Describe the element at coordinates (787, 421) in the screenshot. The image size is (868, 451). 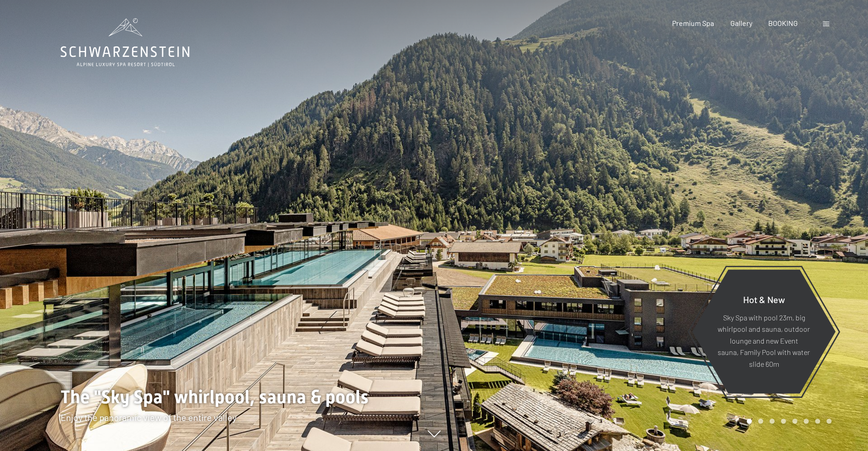
I see `div: Carousel Pagination` at that location.